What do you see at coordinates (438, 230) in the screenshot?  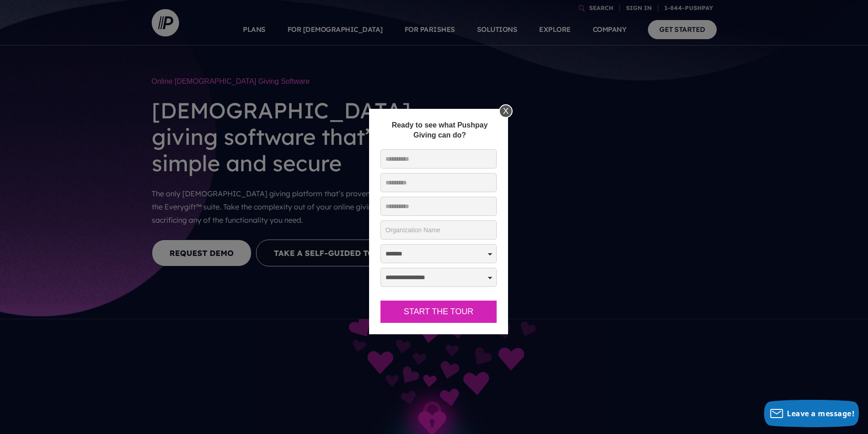 I see `input: Organization Name` at bounding box center [438, 230].